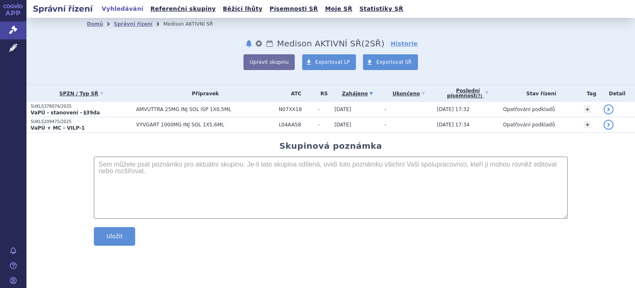 This screenshot has height=288, width=635. What do you see at coordinates (339, 9) in the screenshot?
I see `a: Moje SŘ` at bounding box center [339, 9].